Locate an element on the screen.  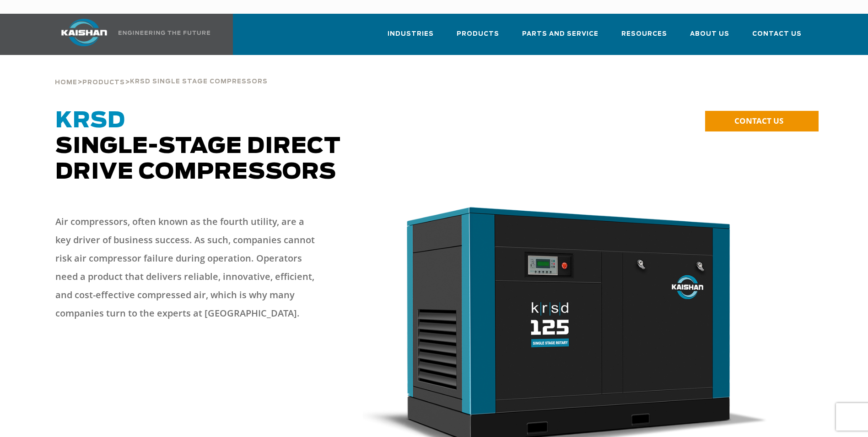
span: About Us is located at coordinates (710, 34).